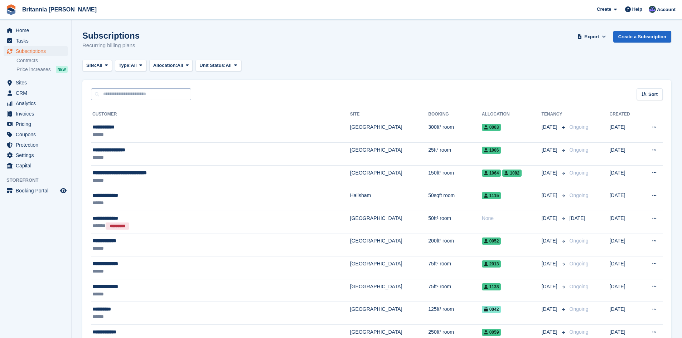 Image resolution: width=682 pixels, height=338 pixels. Describe the element at coordinates (131, 66) in the screenshot. I see `button: Type: All` at that location.